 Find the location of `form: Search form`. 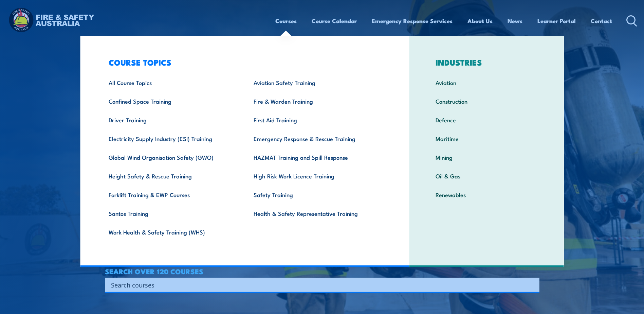

form: Search form is located at coordinates (319, 285).